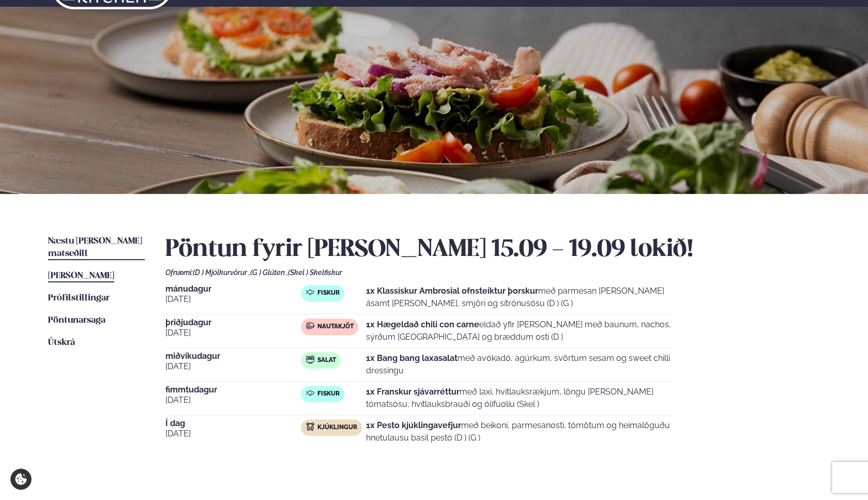  What do you see at coordinates (233, 289) in the screenshot?
I see `span: mánudagur` at bounding box center [233, 289].